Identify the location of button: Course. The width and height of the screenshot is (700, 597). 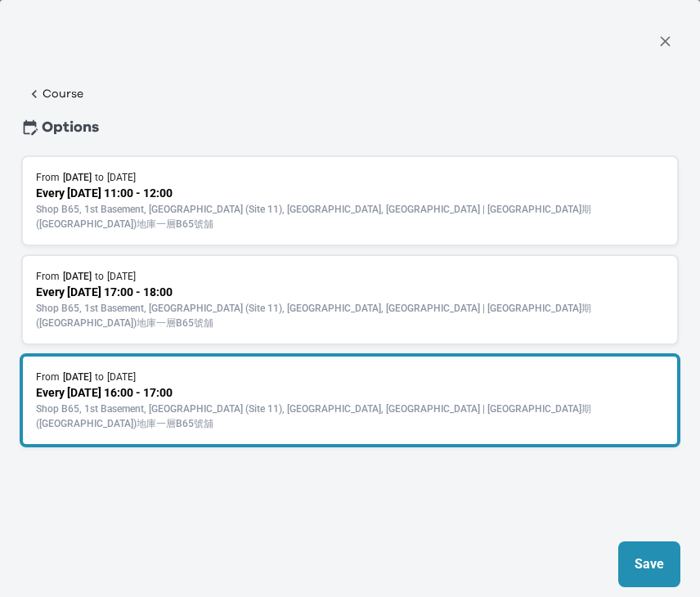
(55, 94).